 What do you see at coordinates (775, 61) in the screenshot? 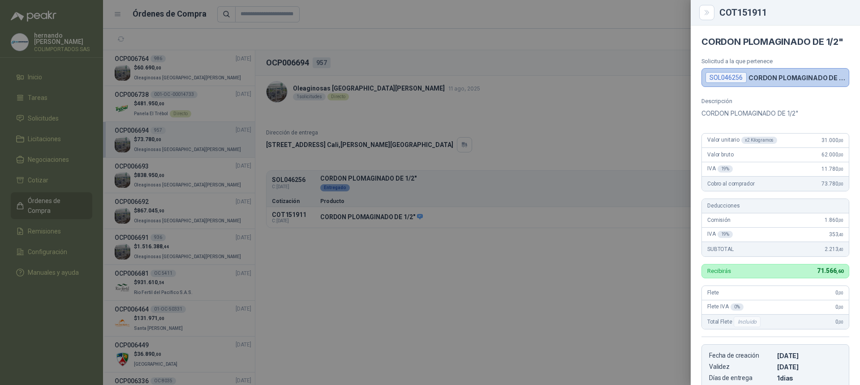
I see `p: Solicitud a la que pertenece` at bounding box center [775, 61].